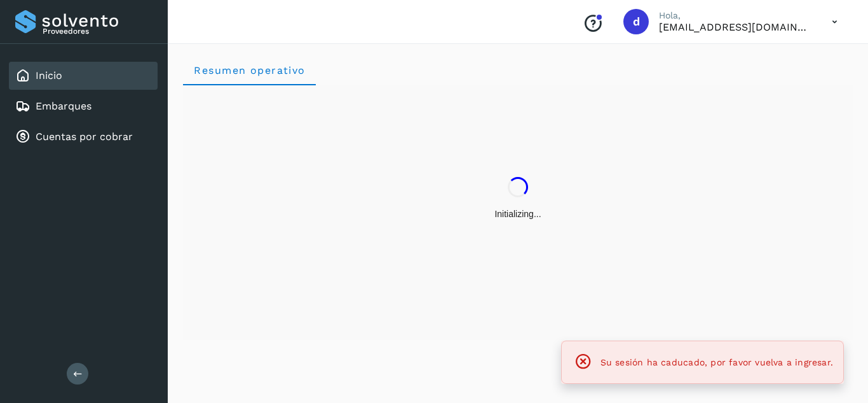 The width and height of the screenshot is (868, 403). I want to click on a: Cuentas por cobrar, so click(84, 136).